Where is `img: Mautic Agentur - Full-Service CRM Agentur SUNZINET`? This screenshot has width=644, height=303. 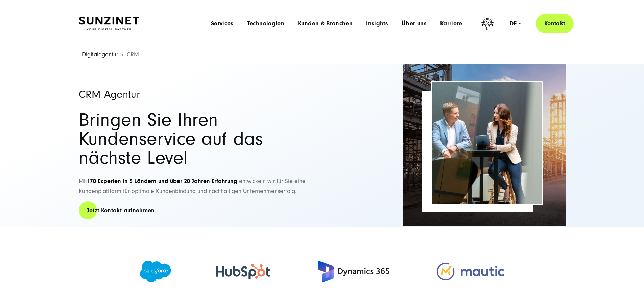
img: Mautic Agentur - Full-Service CRM Agentur SUNZINET is located at coordinates (471, 272).